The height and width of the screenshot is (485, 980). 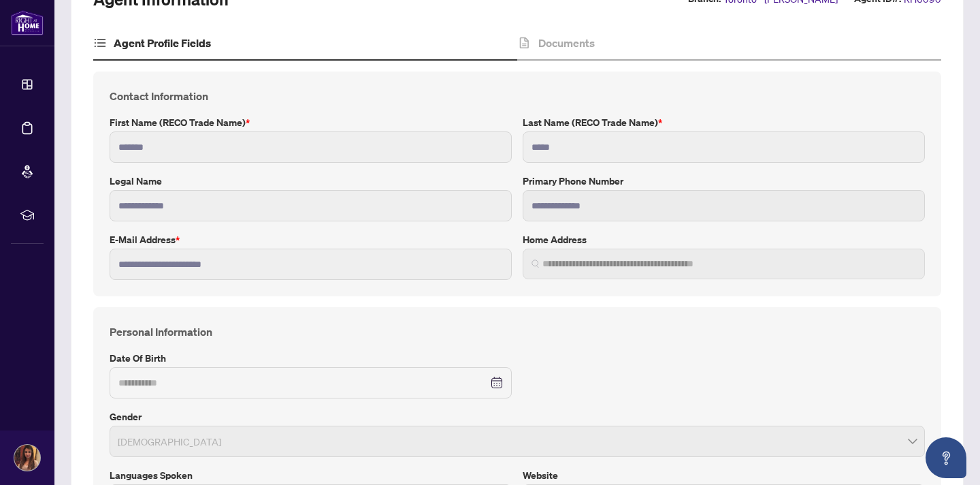 I want to click on label: First Name (RECO Trade Name), so click(x=311, y=122).